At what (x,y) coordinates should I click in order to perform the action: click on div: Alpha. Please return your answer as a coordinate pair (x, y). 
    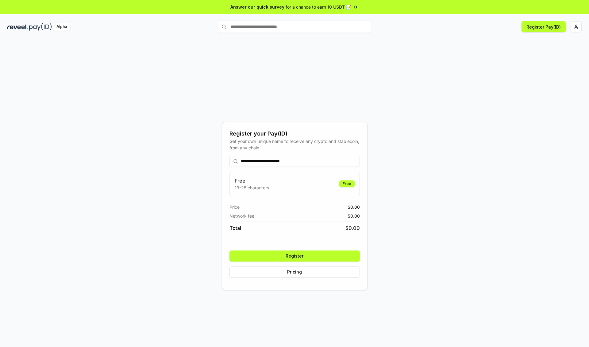
    Looking at the image, I should click on (62, 27).